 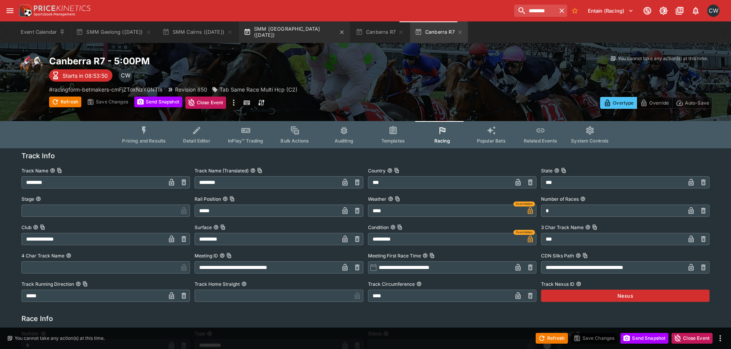 What do you see at coordinates (43, 32) in the screenshot?
I see `button: Event Calendar` at bounding box center [43, 32].